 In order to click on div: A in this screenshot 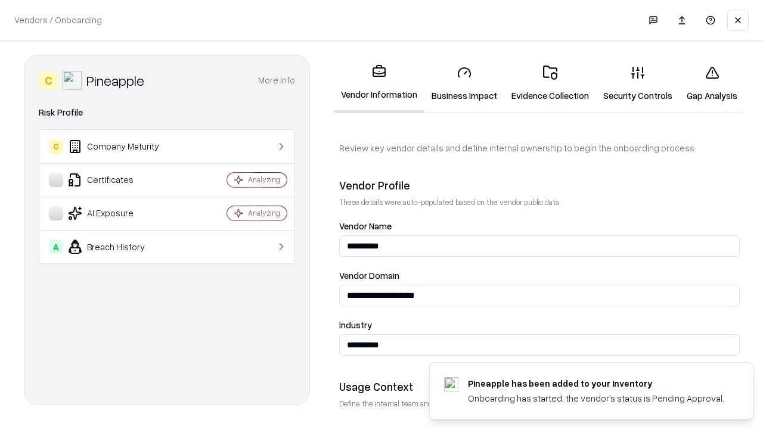, I will do `click(56, 247)`.